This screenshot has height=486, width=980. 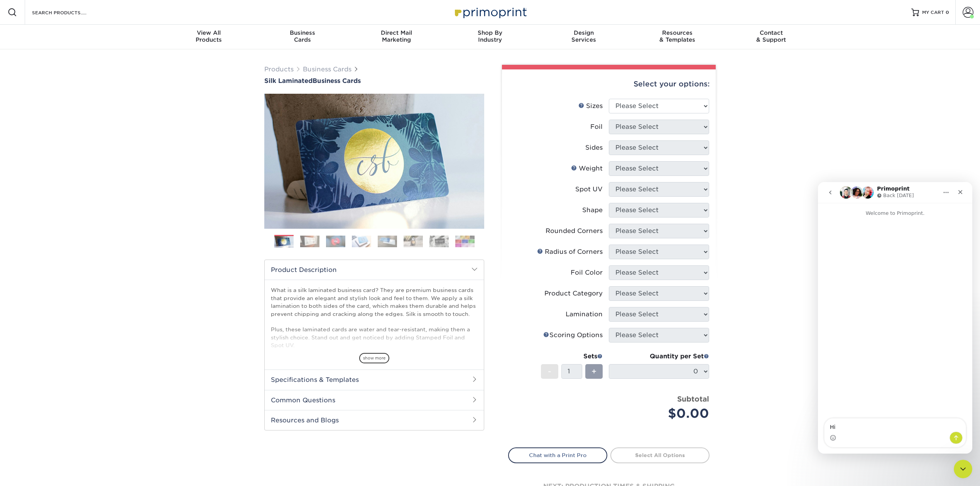 I want to click on h2: Resources and Blogs, so click(x=374, y=420).